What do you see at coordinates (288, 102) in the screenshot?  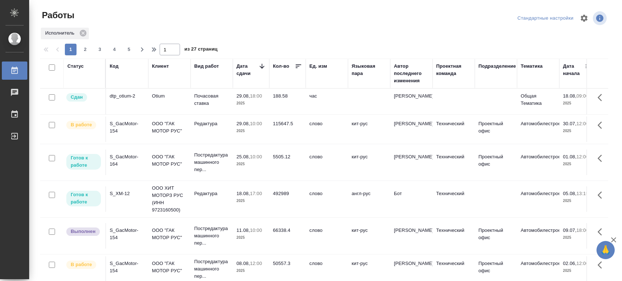 I see `td: 188.58` at bounding box center [288, 102].